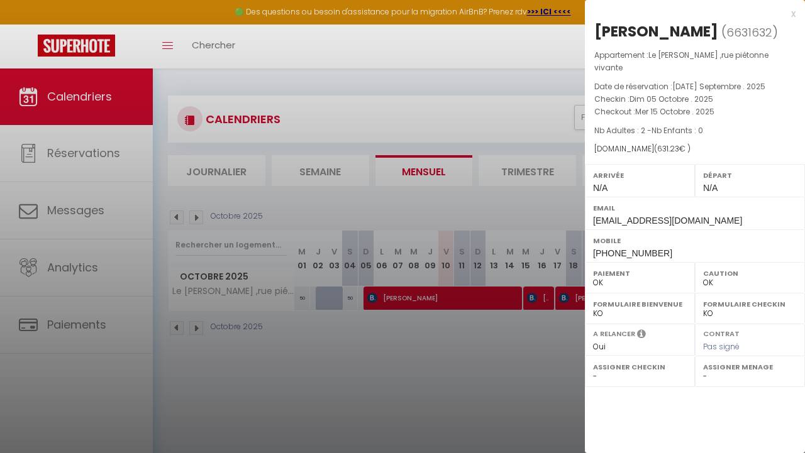  What do you see at coordinates (695, 241) in the screenshot?
I see `label: Mobile` at bounding box center [695, 241].